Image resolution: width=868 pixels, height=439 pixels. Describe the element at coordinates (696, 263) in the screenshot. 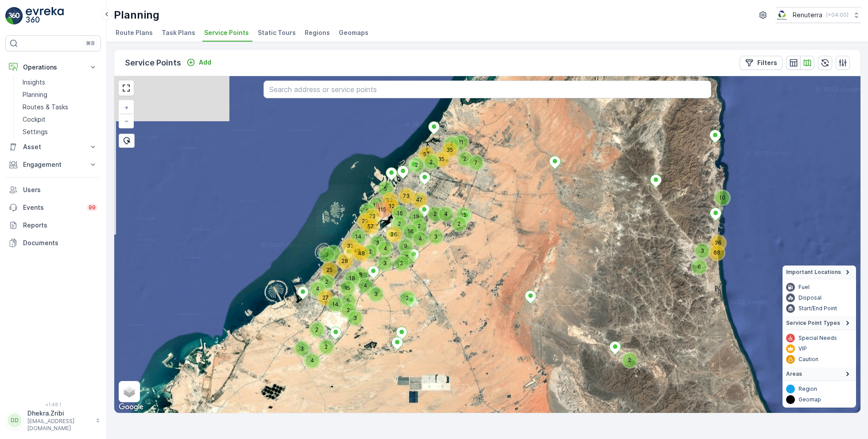

I see `div: 6` at that location.